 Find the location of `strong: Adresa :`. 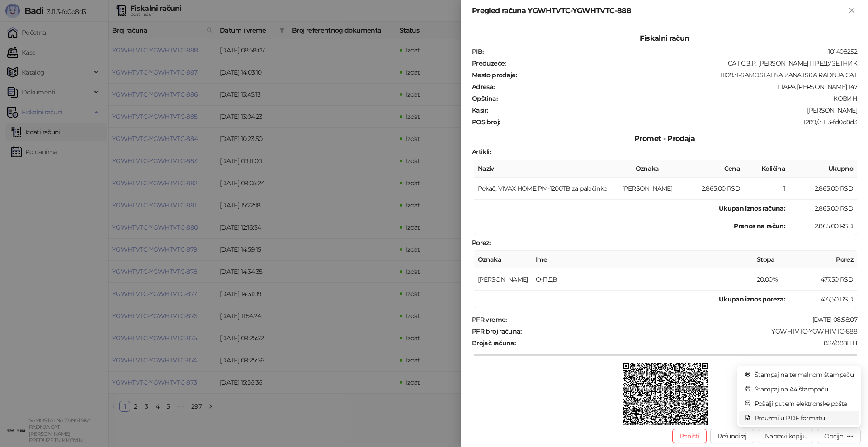

strong: Adresa : is located at coordinates (483, 87).